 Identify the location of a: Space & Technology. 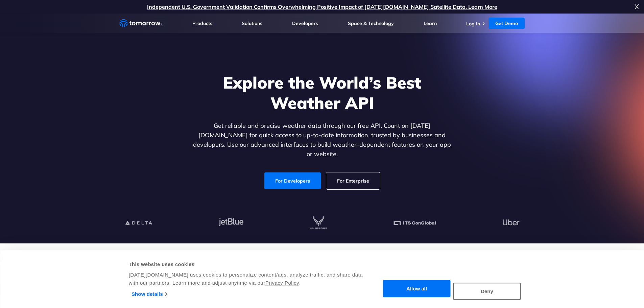
(371, 23).